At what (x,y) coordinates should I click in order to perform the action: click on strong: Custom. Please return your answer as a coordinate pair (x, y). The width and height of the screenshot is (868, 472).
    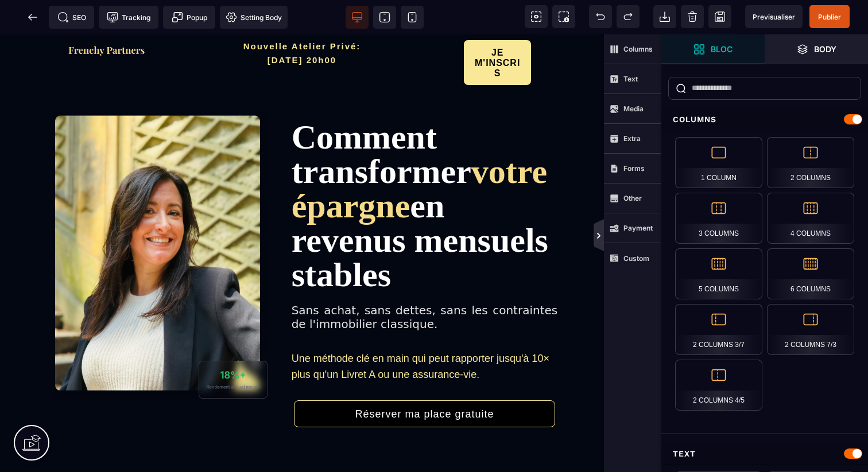
    Looking at the image, I should click on (636, 258).